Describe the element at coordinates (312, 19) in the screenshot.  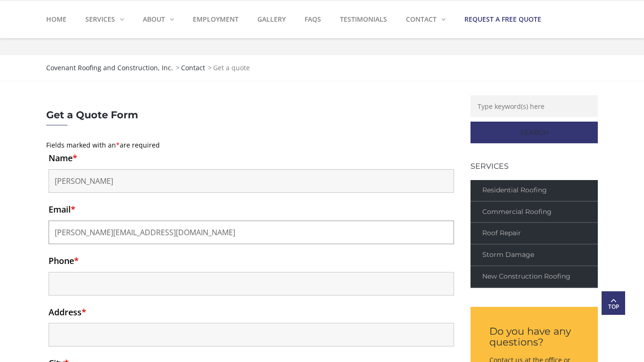
I see `strong: FAQs` at that location.